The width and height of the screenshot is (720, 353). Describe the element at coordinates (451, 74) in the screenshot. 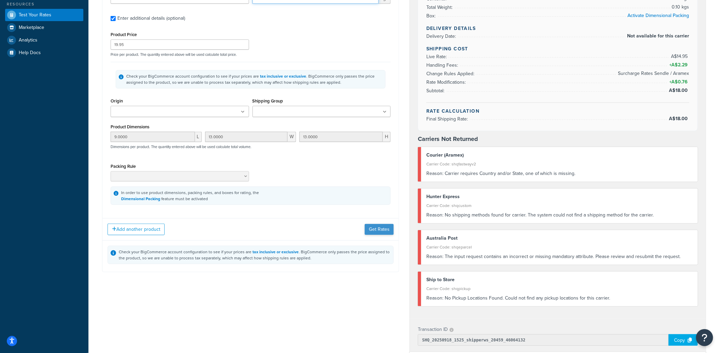

I see `span: Change Rules Applied:` at that location.